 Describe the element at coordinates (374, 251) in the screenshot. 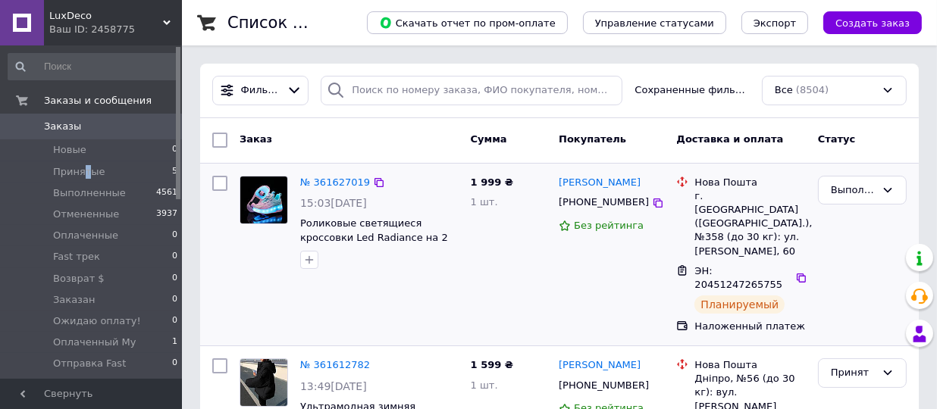

I see `span: Роликовые светящиеся кроссовки Led Radiance на 2 колесах, USB зарядка, в стиле heelys, розовые (R...` at that location.